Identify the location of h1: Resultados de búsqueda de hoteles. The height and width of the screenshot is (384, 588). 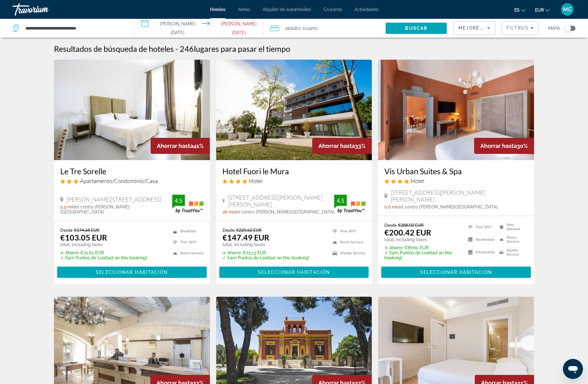
(114, 49).